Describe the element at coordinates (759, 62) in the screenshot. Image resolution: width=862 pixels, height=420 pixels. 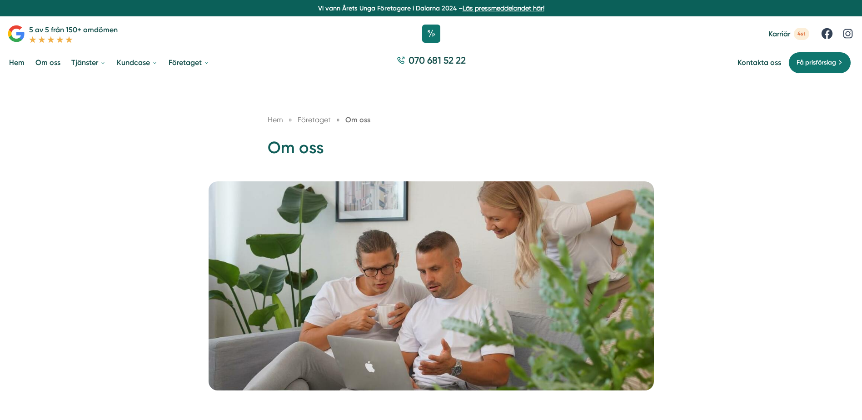
I see `a: Kontakta oss` at that location.